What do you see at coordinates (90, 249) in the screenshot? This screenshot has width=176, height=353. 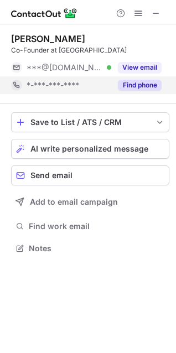 I see `button: Notes` at bounding box center [90, 249].